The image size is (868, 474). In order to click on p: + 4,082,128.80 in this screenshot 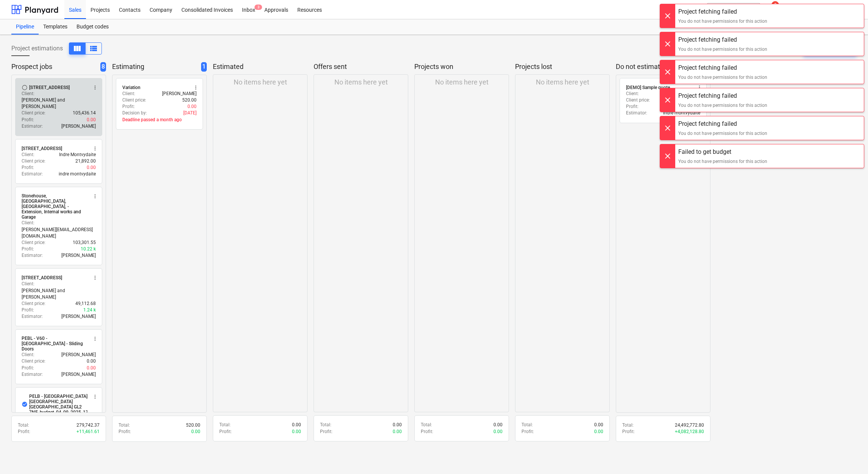, I will do `click(689, 432)`.